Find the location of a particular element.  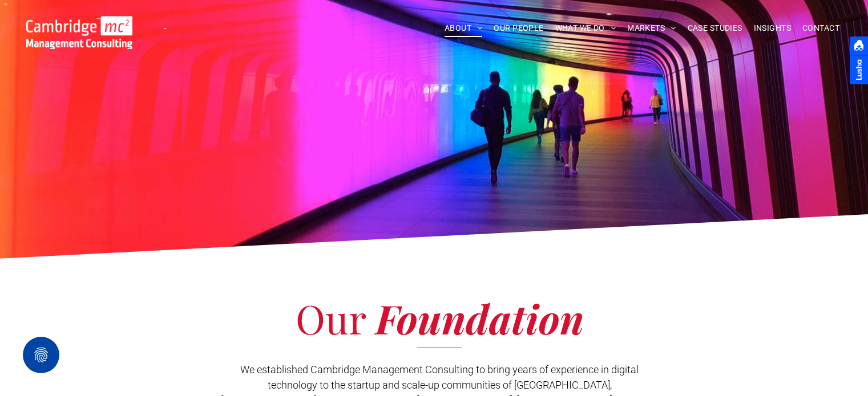

span: Foundation is located at coordinates (479, 318).